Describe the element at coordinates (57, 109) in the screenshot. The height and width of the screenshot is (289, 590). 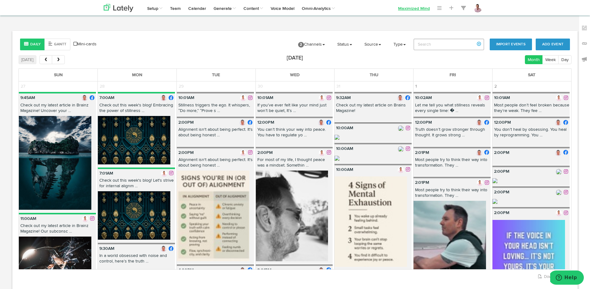
I see `p: Check out my latest article in Brainz Magazine! Uncover your ...` at that location.